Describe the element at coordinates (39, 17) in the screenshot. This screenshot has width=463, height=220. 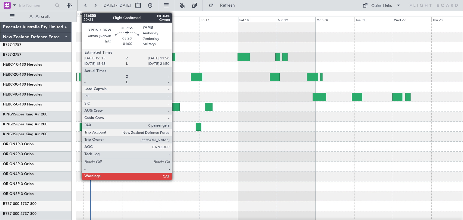
I see `span: All Aircraft` at that location.